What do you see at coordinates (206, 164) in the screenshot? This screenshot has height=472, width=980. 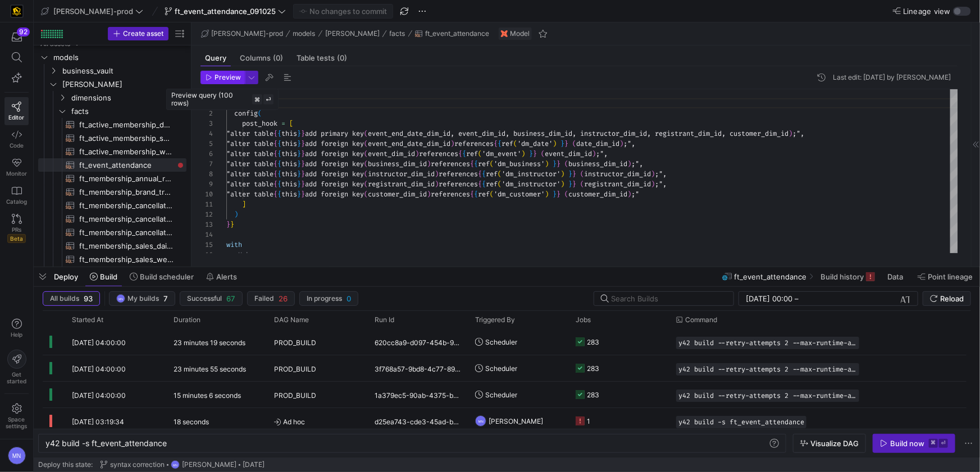 I see `div: 7` at bounding box center [206, 164].